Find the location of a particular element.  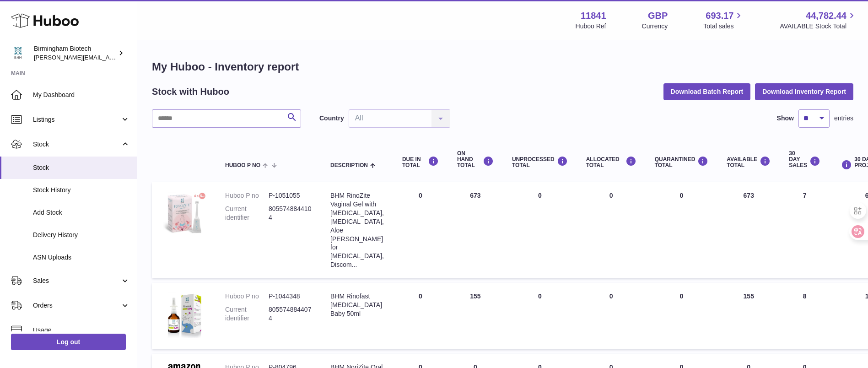

span: 44,782.44 is located at coordinates (826, 16).